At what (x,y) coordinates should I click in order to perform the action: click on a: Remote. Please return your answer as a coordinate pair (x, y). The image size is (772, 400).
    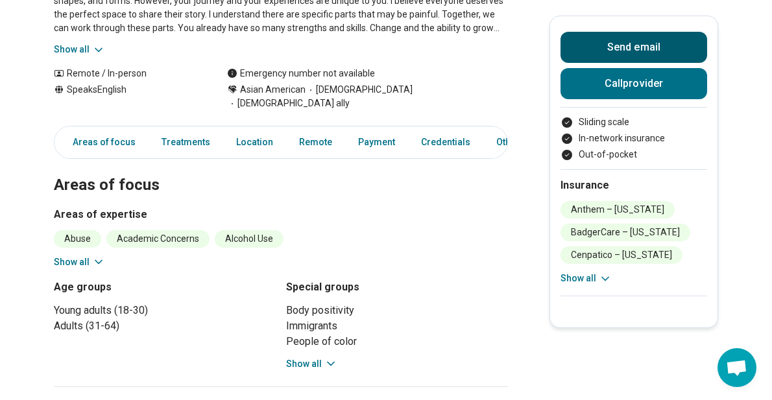
    Looking at the image, I should click on (315, 142).